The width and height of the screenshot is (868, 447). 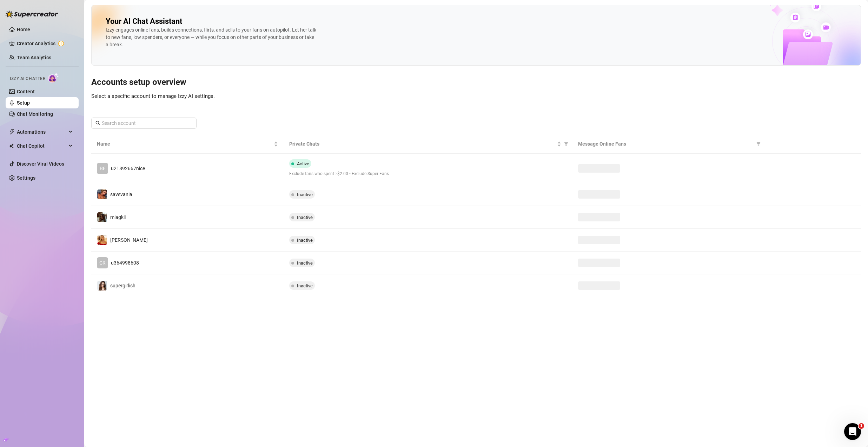 What do you see at coordinates (128, 169) in the screenshot?
I see `span: u21892667nice` at bounding box center [128, 169].